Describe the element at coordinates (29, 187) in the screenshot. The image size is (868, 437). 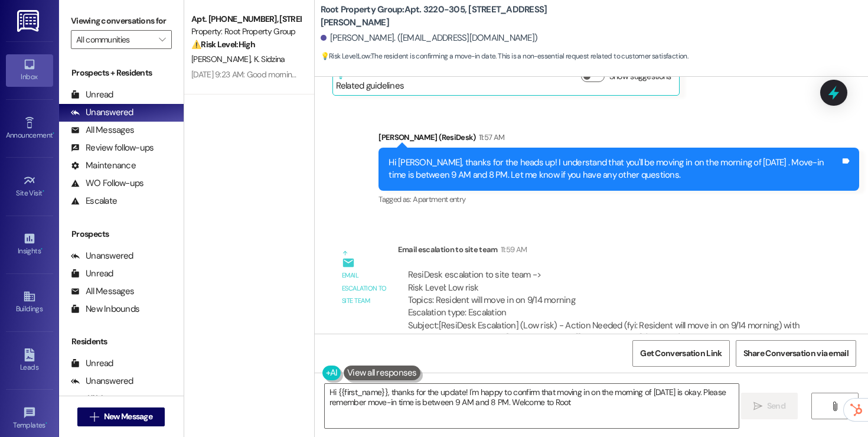
I see `a: Site Visit •` at that location.